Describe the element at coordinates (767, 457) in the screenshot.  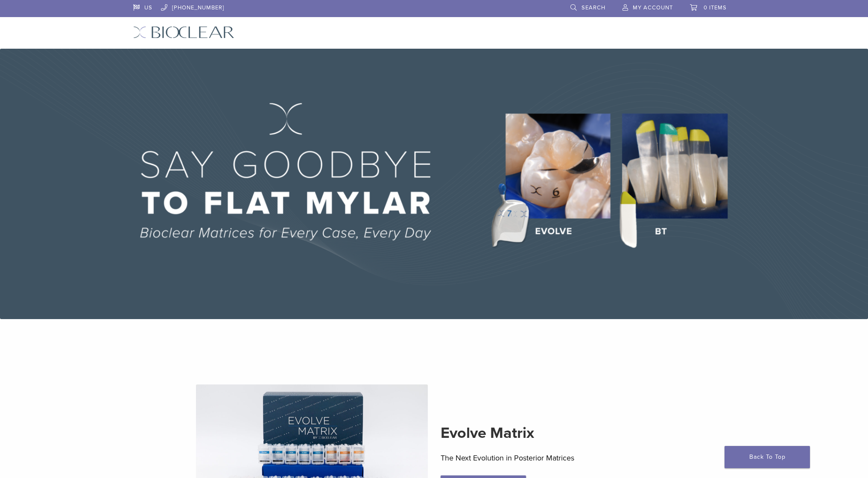
I see `a: Back To Top` at that location.